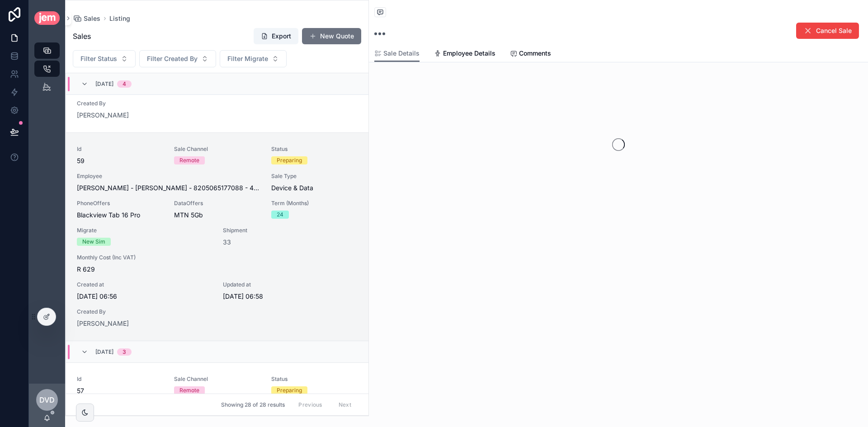 Image resolution: width=868 pixels, height=427 pixels. What do you see at coordinates (109, 215) in the screenshot?
I see `span: Blackview Tab 16 Pro` at bounding box center [109, 215].